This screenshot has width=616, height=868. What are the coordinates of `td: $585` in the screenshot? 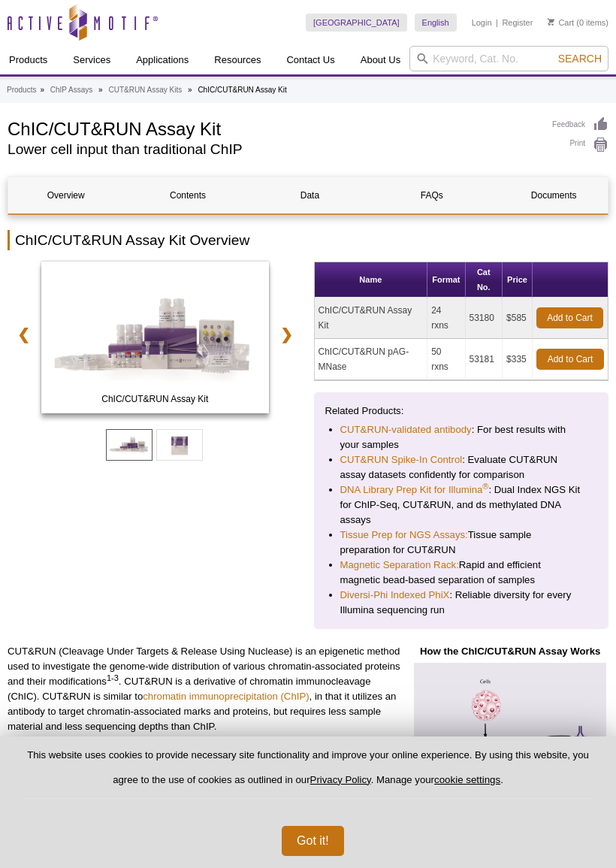 It's located at (518, 318).